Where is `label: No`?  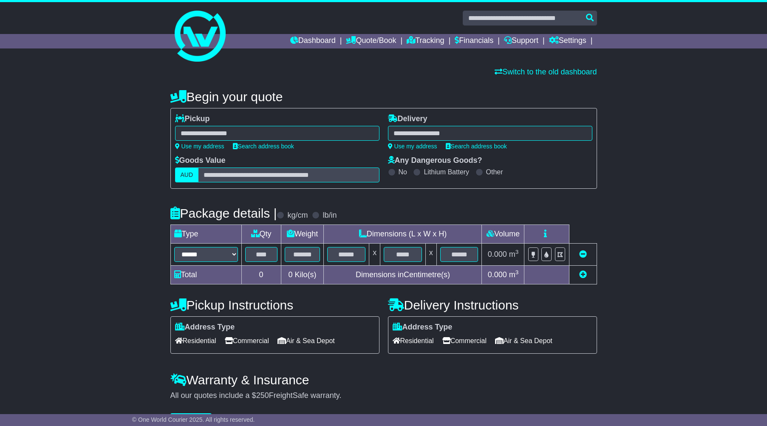
label: No is located at coordinates (403, 172).